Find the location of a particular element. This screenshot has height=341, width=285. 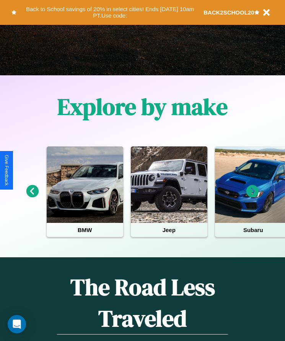

h1: Explore by make is located at coordinates (142, 107).